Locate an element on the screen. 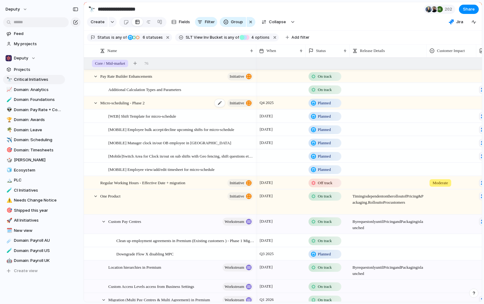 The width and height of the screenshot is (484, 304). button: 6 statuses is located at coordinates (145, 37).